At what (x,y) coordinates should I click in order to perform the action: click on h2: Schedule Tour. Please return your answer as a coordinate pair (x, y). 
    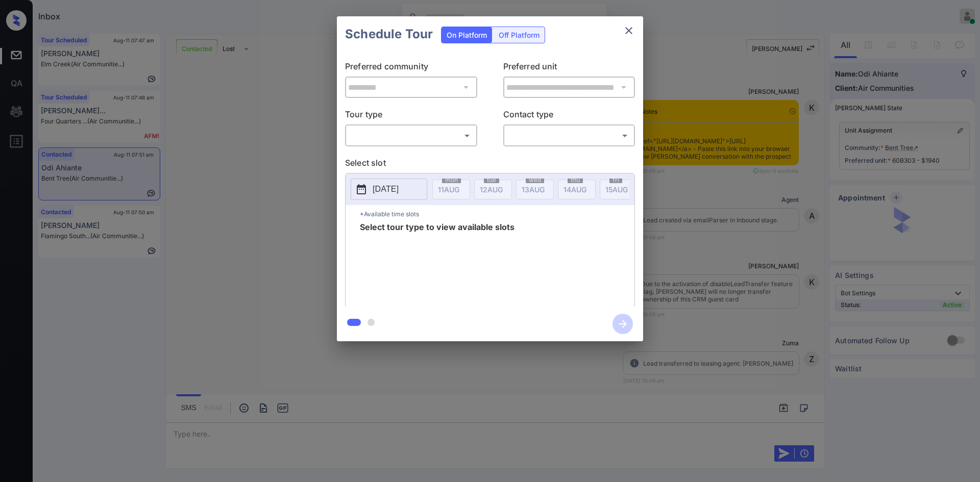
    Looking at the image, I should click on (388, 34).